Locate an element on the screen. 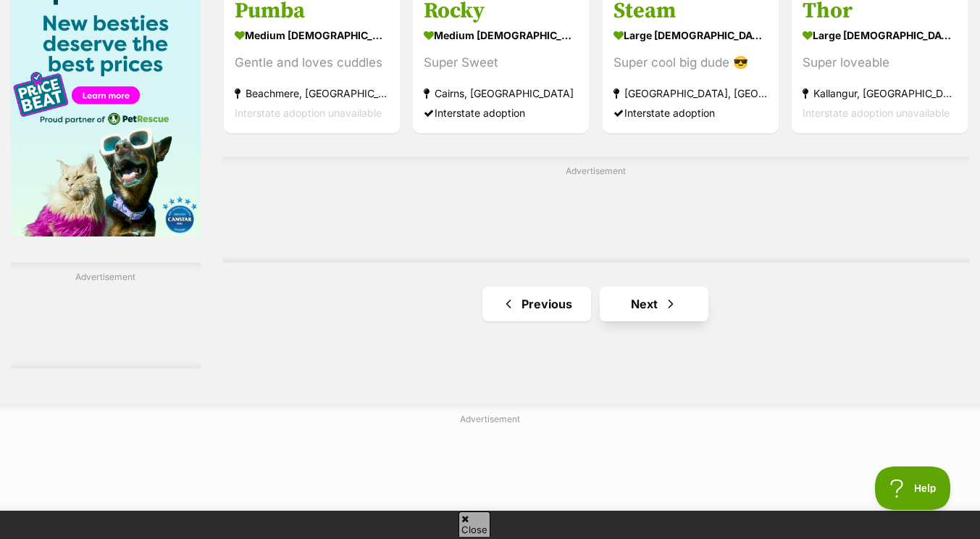  div: Gentle and loves cuddles is located at coordinates (312, 62).